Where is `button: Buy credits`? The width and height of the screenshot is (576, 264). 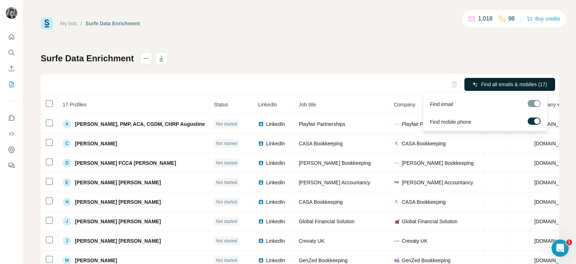
button: Buy credits is located at coordinates (544, 19).